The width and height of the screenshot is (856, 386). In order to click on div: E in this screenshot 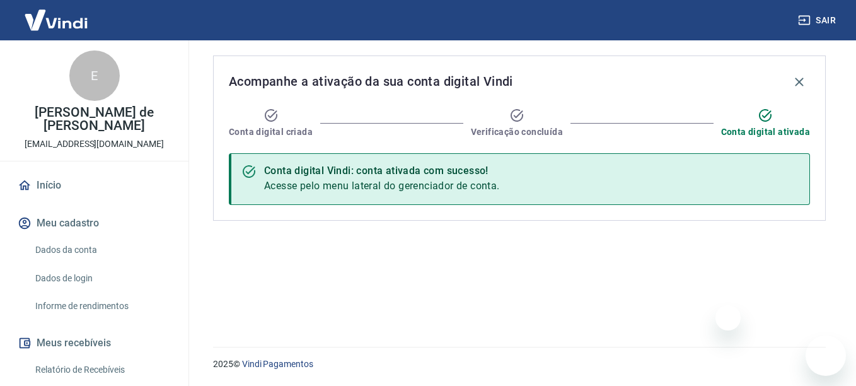, I will do `click(95, 76)`.